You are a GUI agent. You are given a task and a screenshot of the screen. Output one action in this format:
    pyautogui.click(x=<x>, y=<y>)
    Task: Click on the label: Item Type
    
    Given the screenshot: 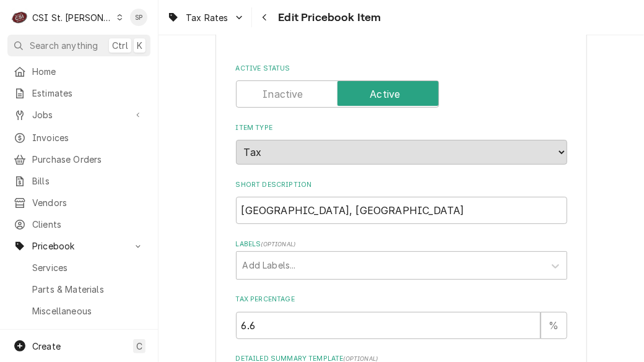 What is the action you would take?
    pyautogui.click(x=401, y=128)
    